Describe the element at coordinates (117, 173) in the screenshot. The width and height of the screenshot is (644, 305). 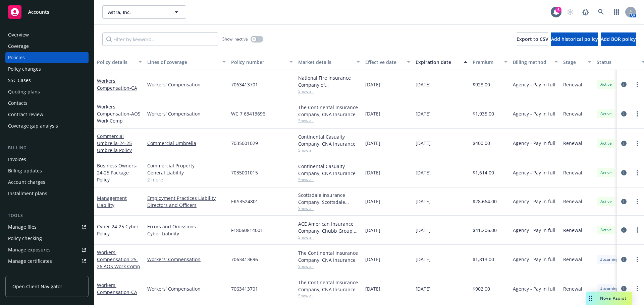
I see `a: Business Owners` at that location.